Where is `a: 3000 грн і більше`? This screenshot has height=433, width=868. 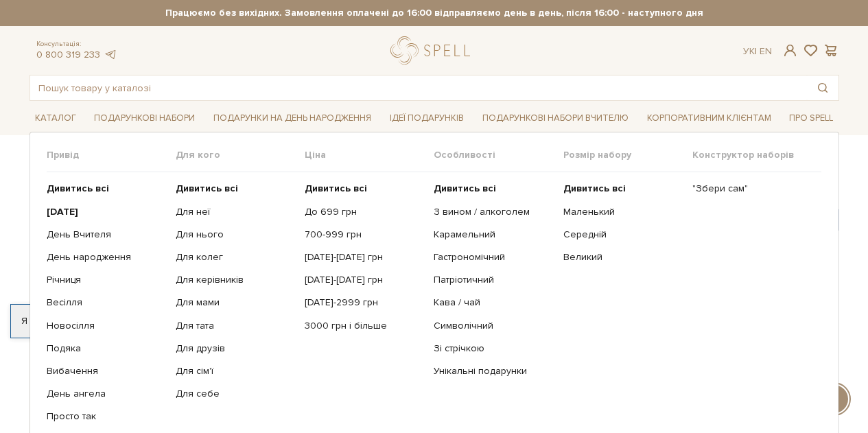
a: 3000 грн і більше is located at coordinates (364, 326).